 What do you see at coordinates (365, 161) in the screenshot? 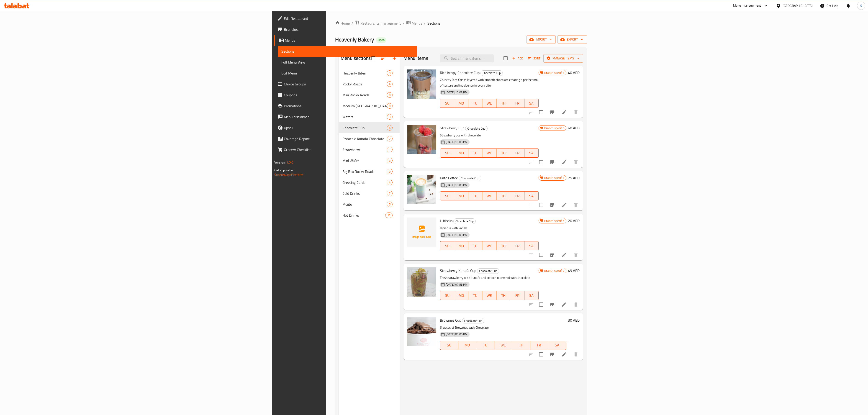
I see `span: Mini Wafer` at bounding box center [365, 161].